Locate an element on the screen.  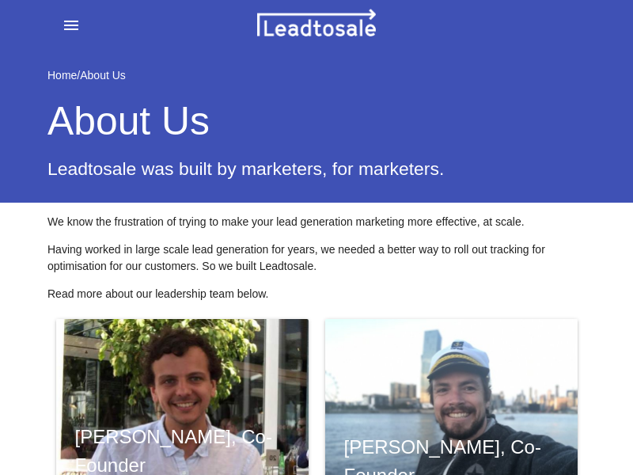
p: Having worked in large scale lead generation for years, we needed a better way to roll out tracki... is located at coordinates (317, 258).